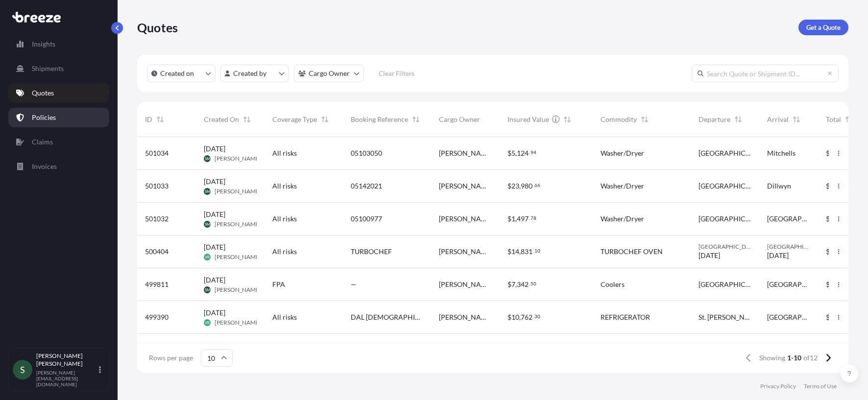 Image resolution: width=868 pixels, height=400 pixels. What do you see at coordinates (181, 73) in the screenshot?
I see `button: createdOn Filter options` at bounding box center [181, 73].